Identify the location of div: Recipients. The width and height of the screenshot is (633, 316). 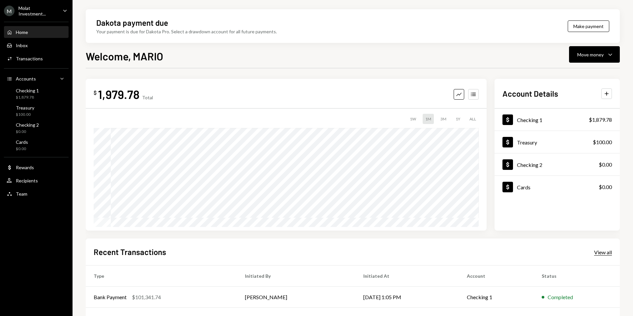
(27, 180).